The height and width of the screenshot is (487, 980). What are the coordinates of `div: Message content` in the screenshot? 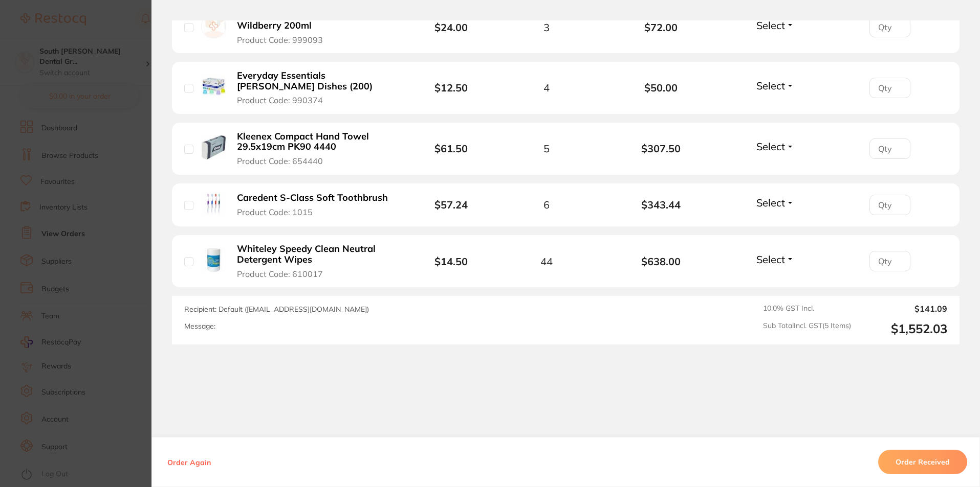 It's located at (113, 92).